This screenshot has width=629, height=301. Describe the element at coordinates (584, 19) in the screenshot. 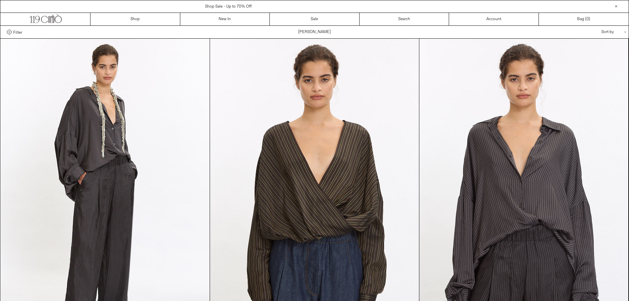

I see `a: Bag ()` at that location.